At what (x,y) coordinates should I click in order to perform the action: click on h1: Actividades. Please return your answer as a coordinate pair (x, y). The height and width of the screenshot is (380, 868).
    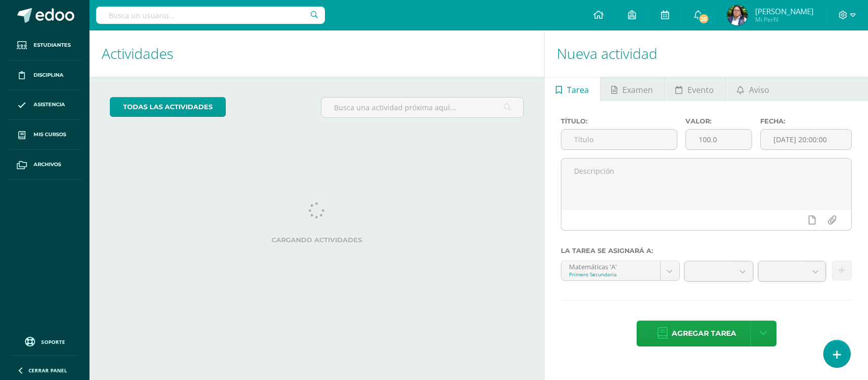
    Looking at the image, I should click on (317, 54).